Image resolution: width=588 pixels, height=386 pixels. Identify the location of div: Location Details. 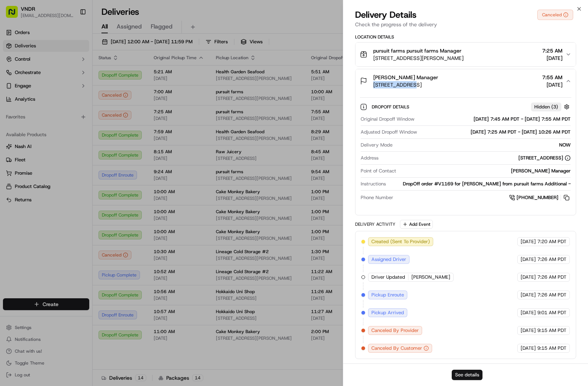
(466, 37).